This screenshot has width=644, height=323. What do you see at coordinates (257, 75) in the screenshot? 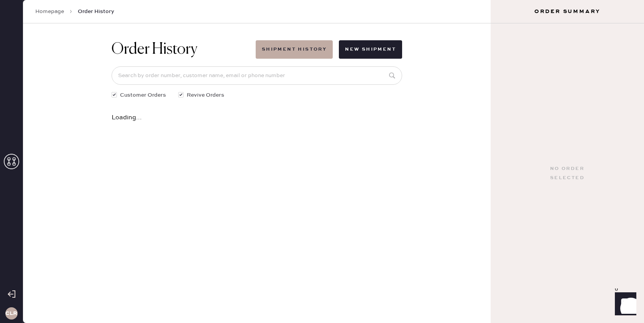
I see `input: Search by order number, customer name, email or phone number` at bounding box center [257, 75].